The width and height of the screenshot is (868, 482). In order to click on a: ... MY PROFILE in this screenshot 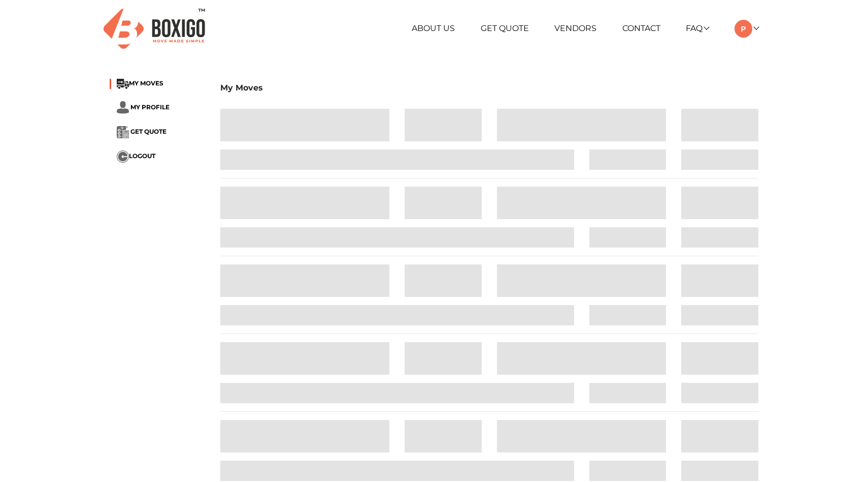, I will do `click(143, 107)`.